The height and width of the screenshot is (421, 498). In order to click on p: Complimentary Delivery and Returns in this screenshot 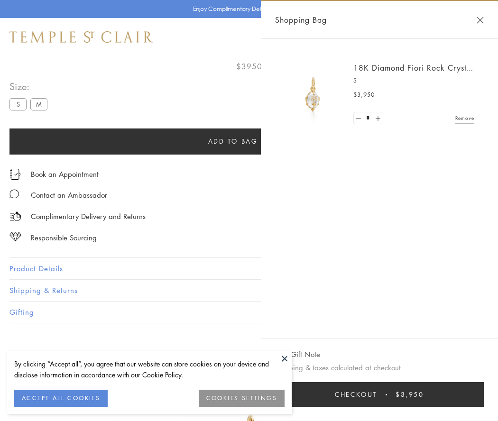, I will do `click(88, 216)`.